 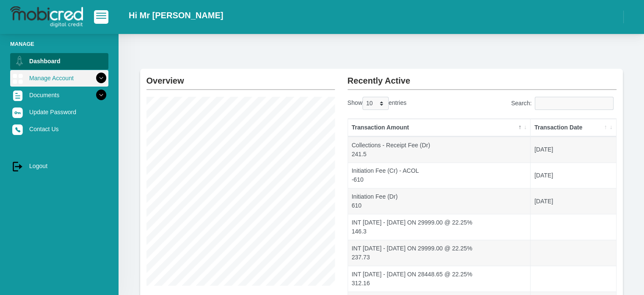 What do you see at coordinates (240, 77) in the screenshot?
I see `h2: Overview` at bounding box center [240, 77].